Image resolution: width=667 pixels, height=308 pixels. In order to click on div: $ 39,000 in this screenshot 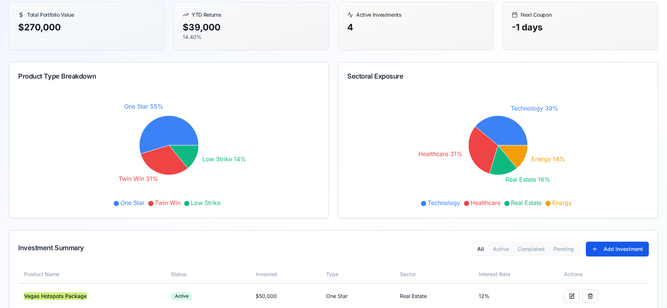, I will do `click(251, 27)`.